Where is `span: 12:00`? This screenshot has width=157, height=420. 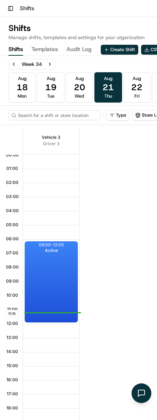 span: 12:00 is located at coordinates (12, 324).